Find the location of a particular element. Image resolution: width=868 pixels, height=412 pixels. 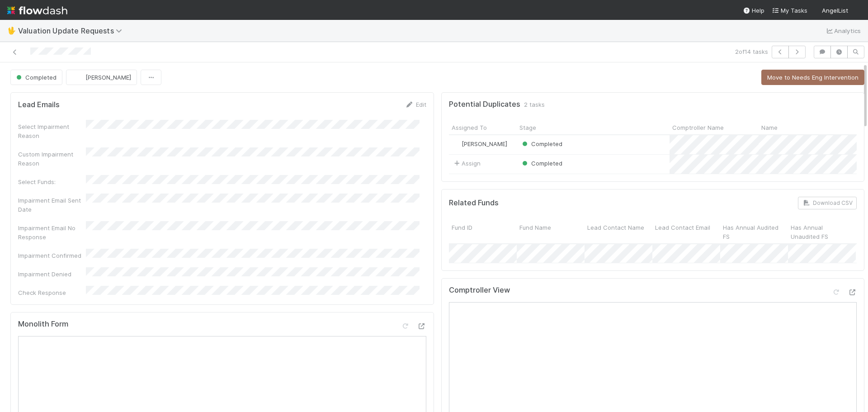

div: Impairment Denied is located at coordinates (52, 274).